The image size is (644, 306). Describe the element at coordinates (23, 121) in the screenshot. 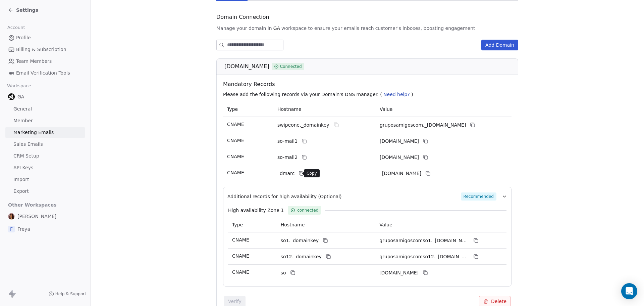

I see `span: Member` at that location.